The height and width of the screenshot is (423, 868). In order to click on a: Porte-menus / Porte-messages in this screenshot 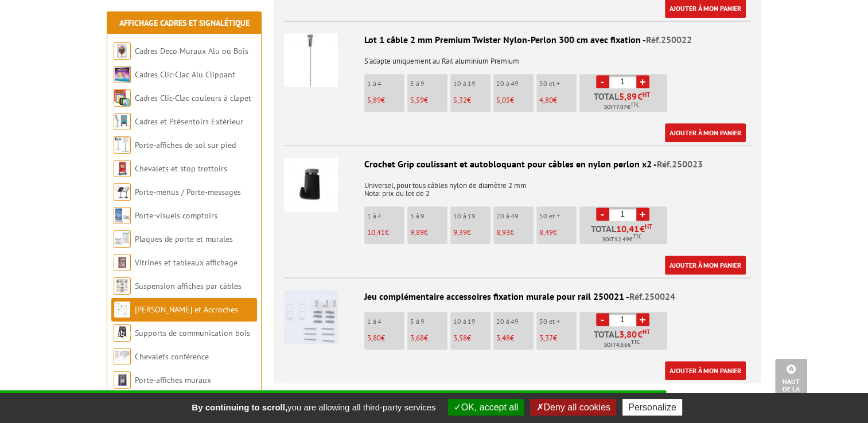, I will do `click(188, 192)`.